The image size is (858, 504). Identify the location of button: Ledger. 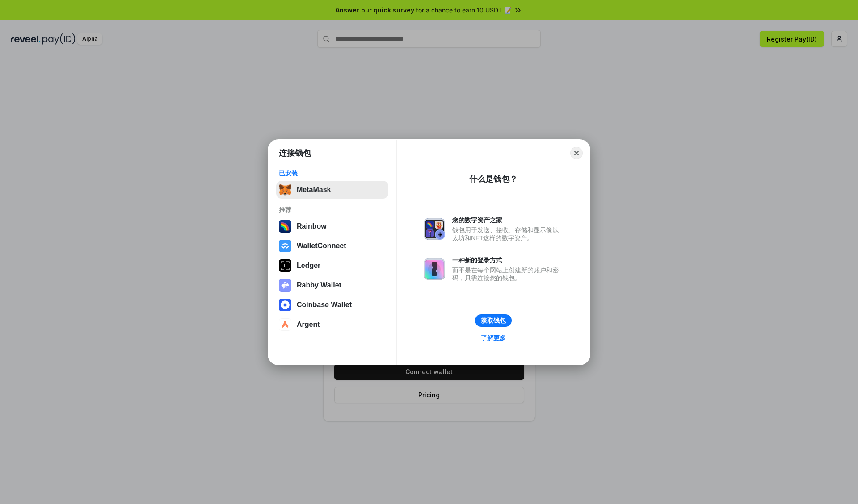
(332, 266).